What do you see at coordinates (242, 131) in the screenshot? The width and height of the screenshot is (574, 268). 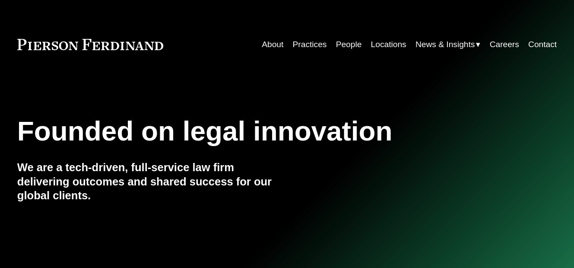 I see `h1: Founded on legal innovation` at bounding box center [242, 131].